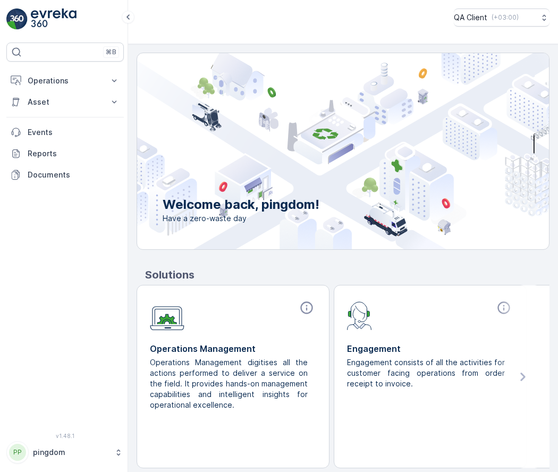  What do you see at coordinates (65, 132) in the screenshot?
I see `a: Events` at bounding box center [65, 132].